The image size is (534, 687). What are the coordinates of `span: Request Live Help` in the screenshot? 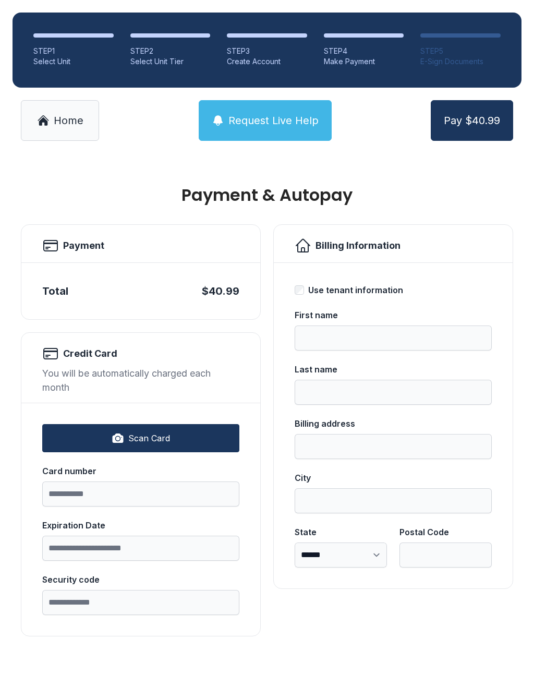 It's located at (273, 121).